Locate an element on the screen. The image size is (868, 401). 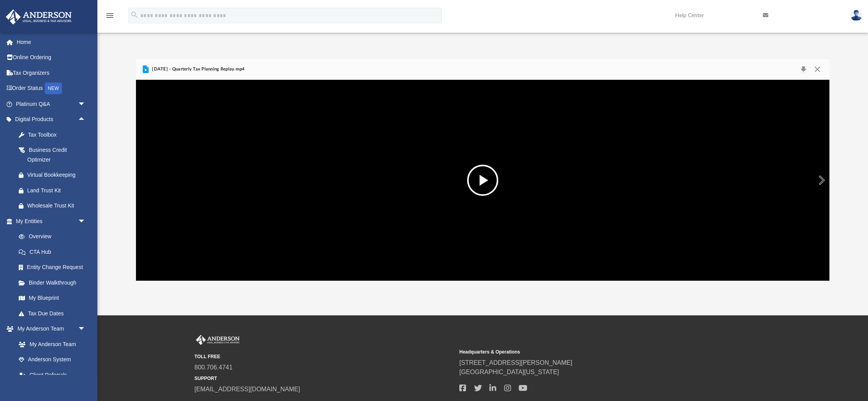
small: SUPPORT is located at coordinates (324, 379).